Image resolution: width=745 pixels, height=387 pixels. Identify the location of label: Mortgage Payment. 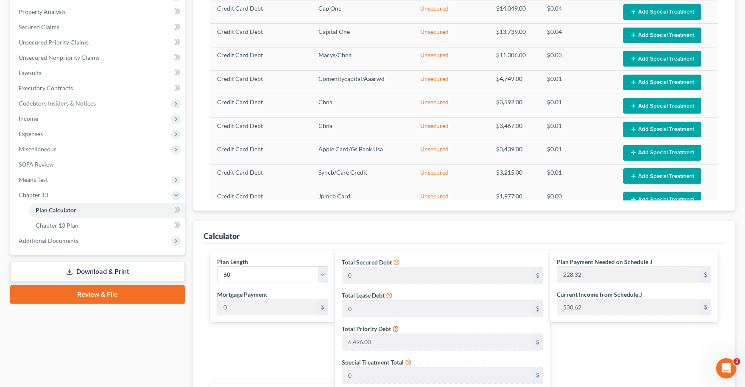
(242, 294).